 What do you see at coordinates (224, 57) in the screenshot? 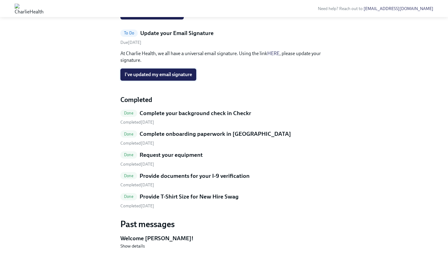
I see `p: At Charlie Health, we all have a universal email signature. Using the link , please update your s...` at bounding box center [224, 57].